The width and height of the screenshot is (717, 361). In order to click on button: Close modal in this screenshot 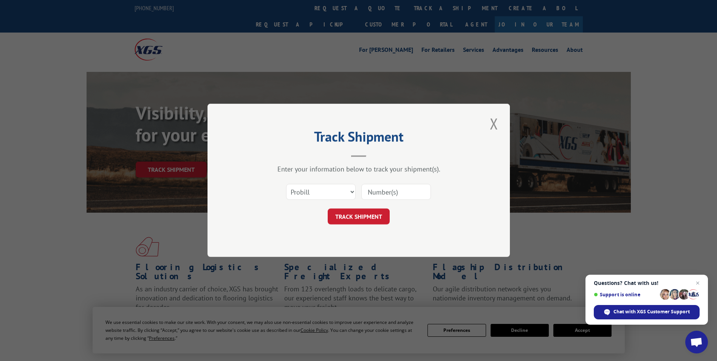, I will do `click(494, 123)`.